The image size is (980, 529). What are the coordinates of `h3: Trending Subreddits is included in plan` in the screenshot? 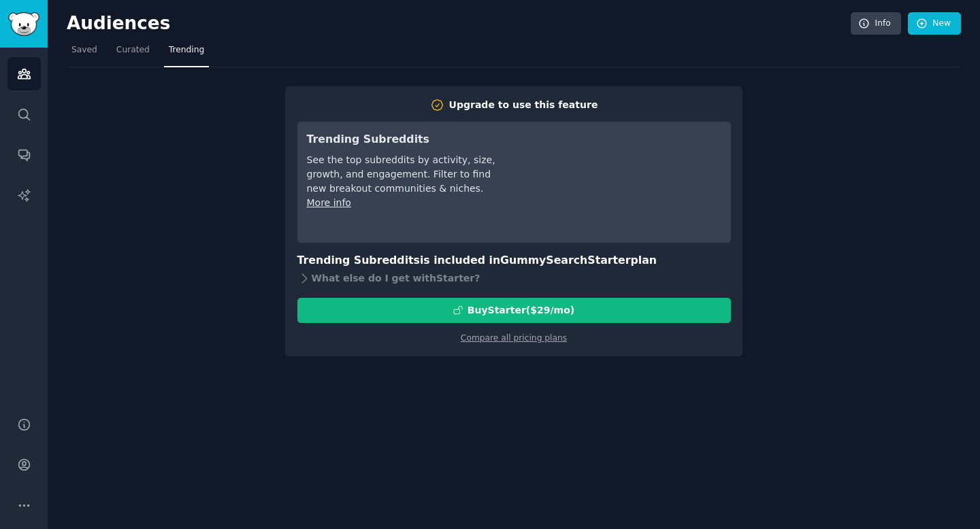 It's located at (513, 260).